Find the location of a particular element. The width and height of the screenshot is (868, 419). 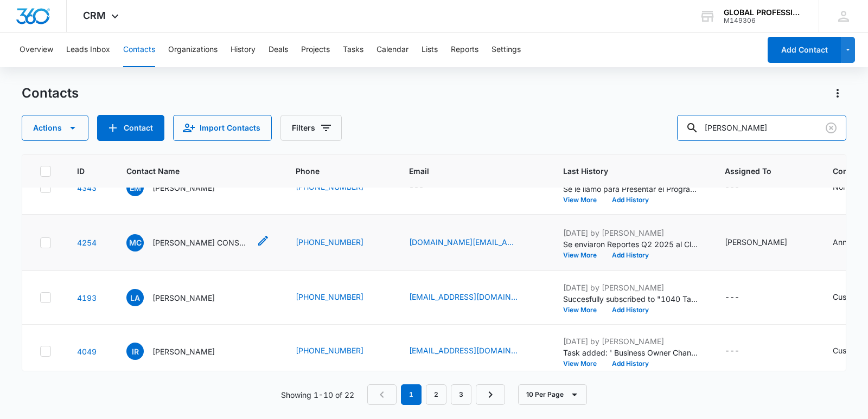

div: Assigned To - MARTHA HERNANDEZ - Select to Edit Field is located at coordinates (765, 243).